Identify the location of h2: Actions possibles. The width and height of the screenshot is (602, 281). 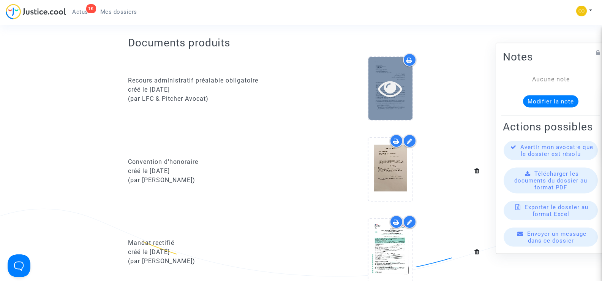
(551, 126).